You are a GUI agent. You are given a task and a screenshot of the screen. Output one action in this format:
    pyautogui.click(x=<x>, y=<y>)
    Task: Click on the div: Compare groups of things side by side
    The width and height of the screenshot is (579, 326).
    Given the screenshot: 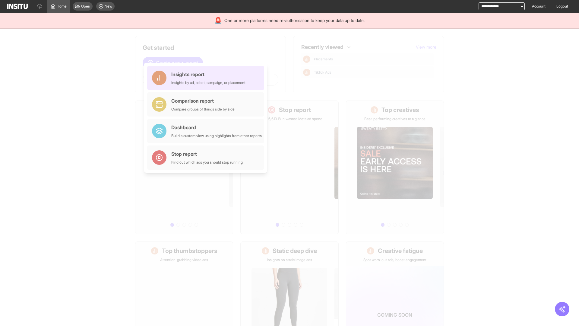 What is the action you would take?
    pyautogui.click(x=203, y=109)
    